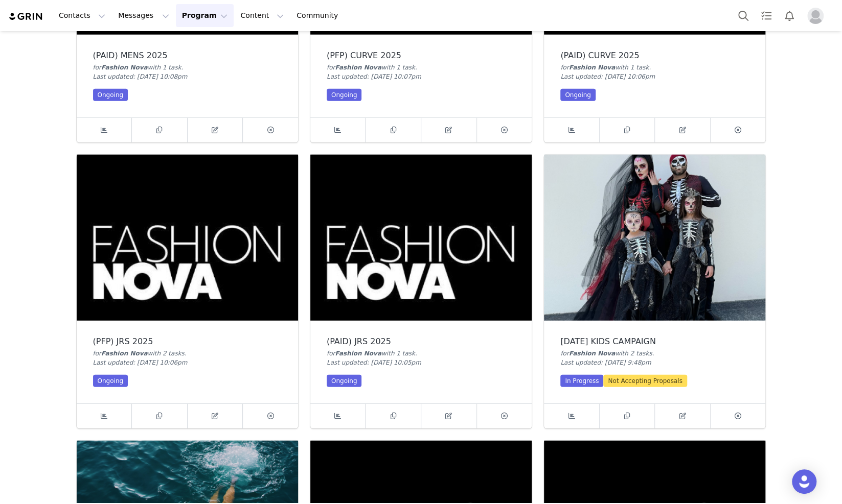  I want to click on a: Tasks, so click(767, 15).